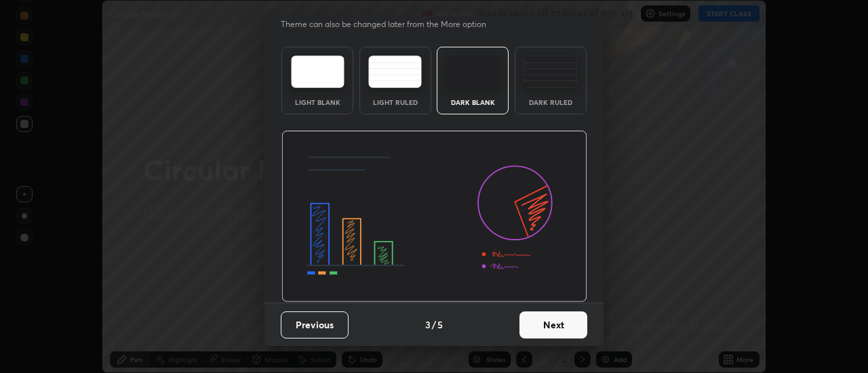 Image resolution: width=868 pixels, height=373 pixels. Describe the element at coordinates (550, 72) in the screenshot. I see `img: darkRuledTheme.de295e13.svg` at that location.